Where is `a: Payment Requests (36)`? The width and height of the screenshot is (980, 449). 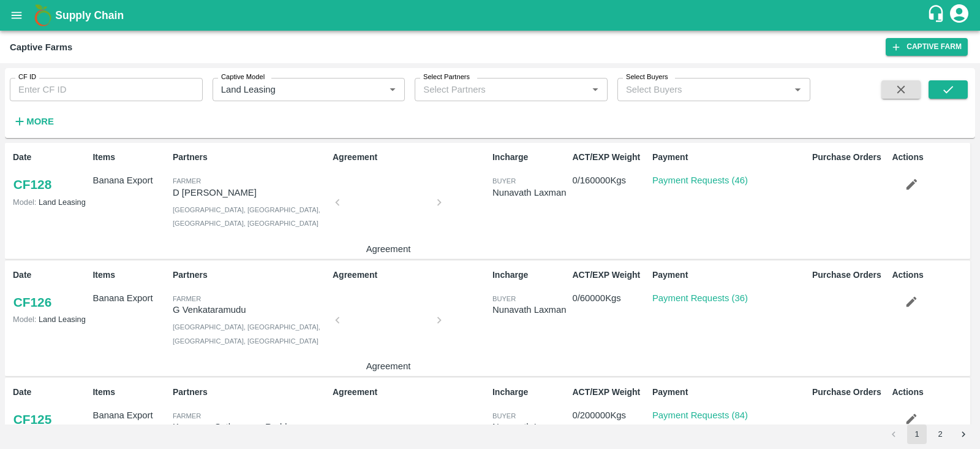 a: Payment Requests (36) is located at coordinates (700, 298).